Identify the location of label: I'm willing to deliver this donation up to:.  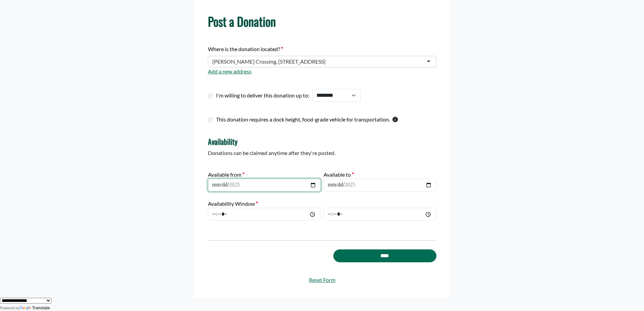
(263, 96).